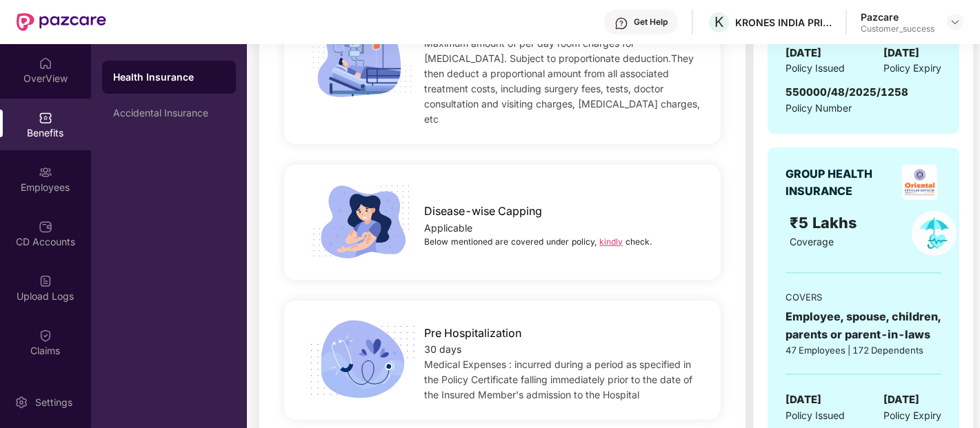 This screenshot has width=980, height=428. What do you see at coordinates (46, 172) in the screenshot?
I see `img: svg+xml;base64,PHN2ZyBpZD0iRW1wbG95ZWVzIiB4bWxucz0iaHR0cDovL3d3dy53My5vcmcvMjAwMC9zdmciIHdpZHRoPS...` at bounding box center [46, 172].